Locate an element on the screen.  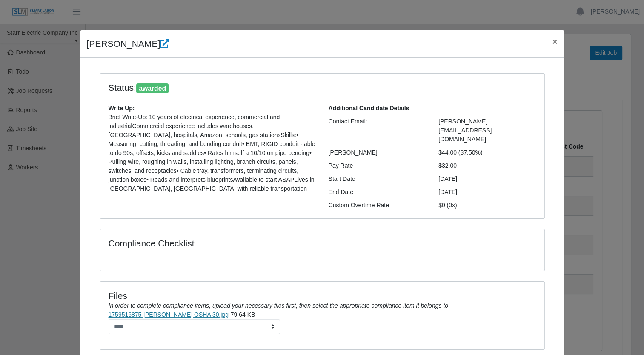
button: Close is located at coordinates (554, 42).